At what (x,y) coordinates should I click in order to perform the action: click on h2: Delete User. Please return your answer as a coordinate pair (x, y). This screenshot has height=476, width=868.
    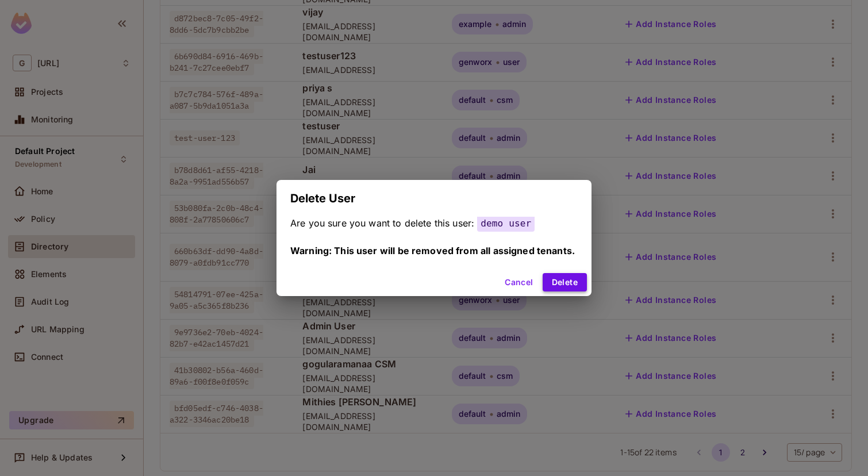
    Looking at the image, I should click on (434, 198).